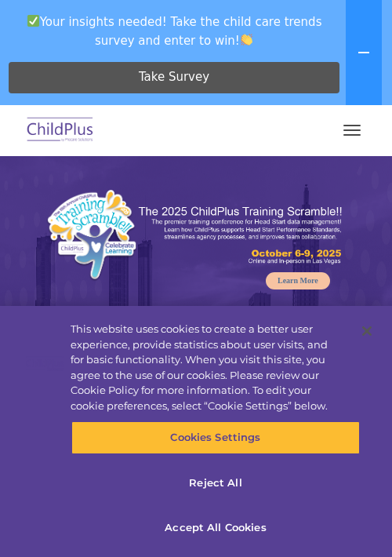 The image size is (392, 557). What do you see at coordinates (174, 77) in the screenshot?
I see `span: Take Survey` at bounding box center [174, 77].